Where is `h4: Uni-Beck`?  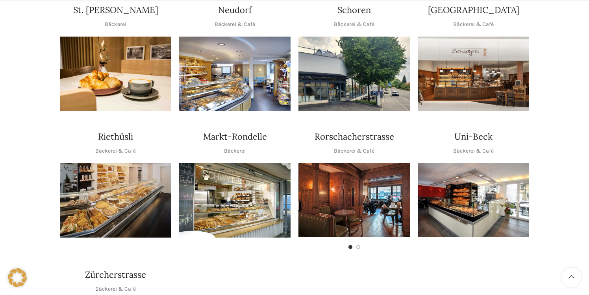 h4: Uni-Beck is located at coordinates (473, 137).